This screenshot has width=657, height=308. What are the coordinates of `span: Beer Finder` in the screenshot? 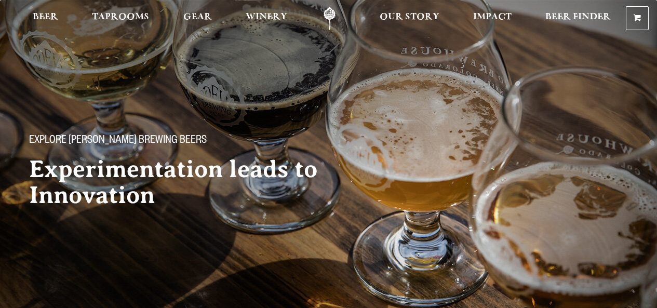 It's located at (578, 17).